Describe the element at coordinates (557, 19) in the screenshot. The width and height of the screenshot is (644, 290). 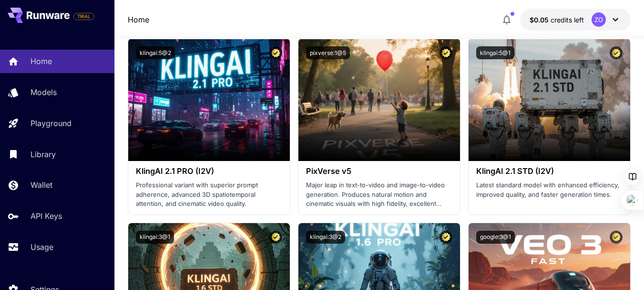
I see `div: $0.05` at that location.